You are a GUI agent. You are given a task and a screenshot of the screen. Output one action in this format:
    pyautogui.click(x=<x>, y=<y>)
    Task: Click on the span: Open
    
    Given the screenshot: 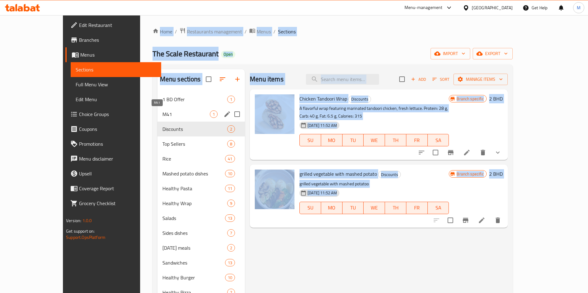 What is the action you would take?
    pyautogui.click(x=228, y=54)
    